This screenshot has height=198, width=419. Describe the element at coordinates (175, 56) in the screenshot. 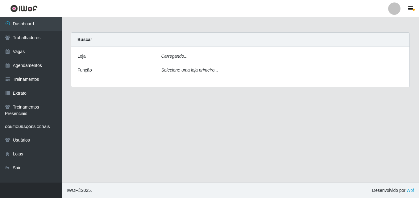

I see `i: Carregando...` at that location.